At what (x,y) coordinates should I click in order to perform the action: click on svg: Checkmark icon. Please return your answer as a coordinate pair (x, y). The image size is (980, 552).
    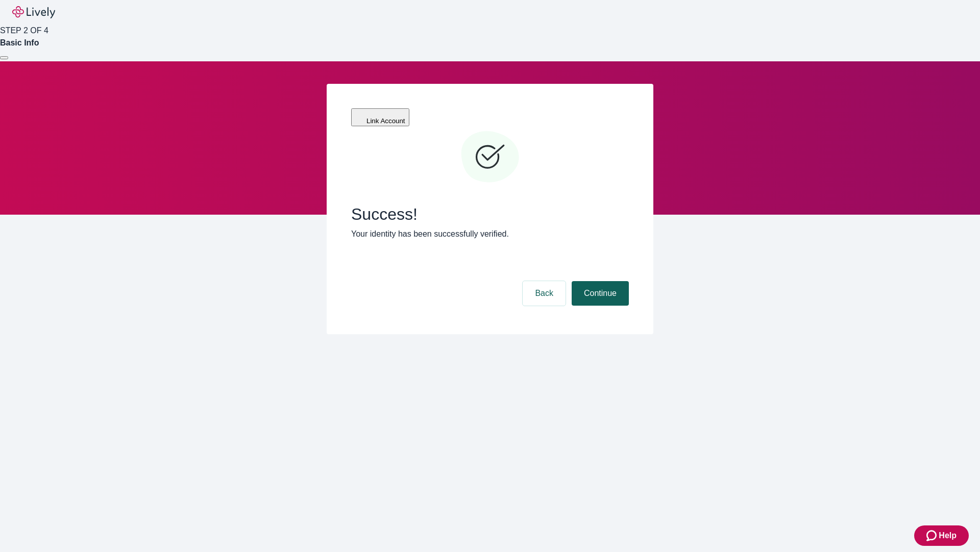
    Looking at the image, I should click on (490, 157).